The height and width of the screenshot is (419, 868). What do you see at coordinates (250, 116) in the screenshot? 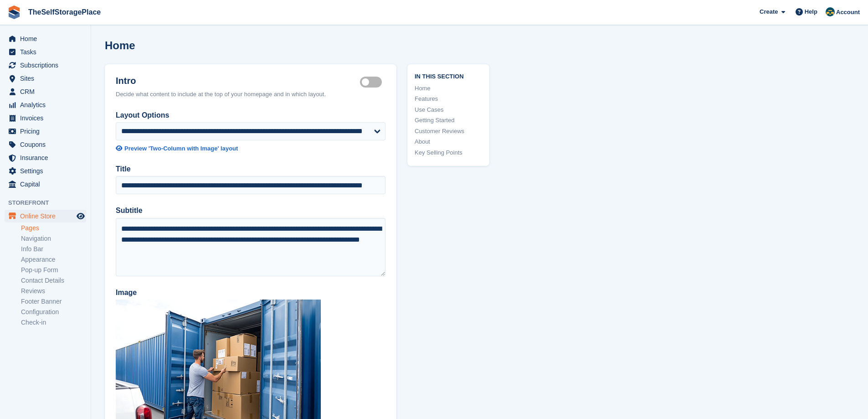
I see `label: Layout Options` at bounding box center [250, 116].